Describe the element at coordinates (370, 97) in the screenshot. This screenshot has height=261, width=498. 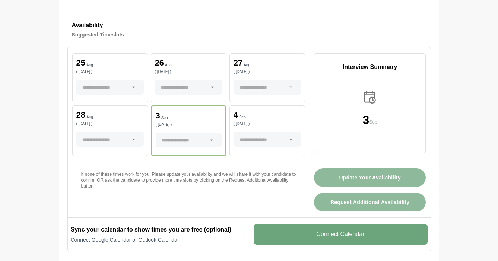
I see `img: calender` at that location.